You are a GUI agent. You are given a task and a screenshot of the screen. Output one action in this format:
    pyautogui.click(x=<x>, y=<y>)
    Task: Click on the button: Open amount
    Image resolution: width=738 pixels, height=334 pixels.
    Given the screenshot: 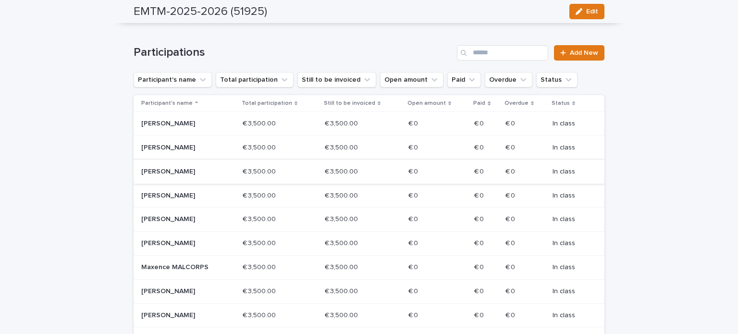 What is the action you would take?
    pyautogui.click(x=412, y=80)
    